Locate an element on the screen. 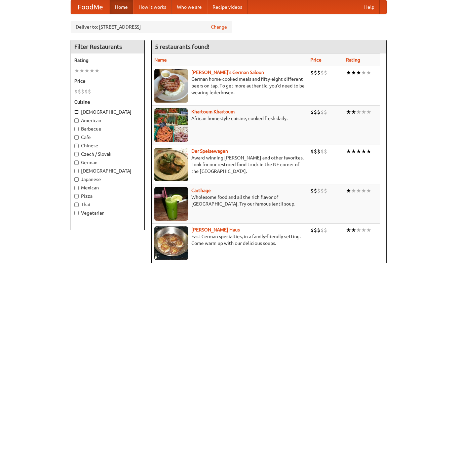  img: khartoum.jpg is located at coordinates (171, 125).